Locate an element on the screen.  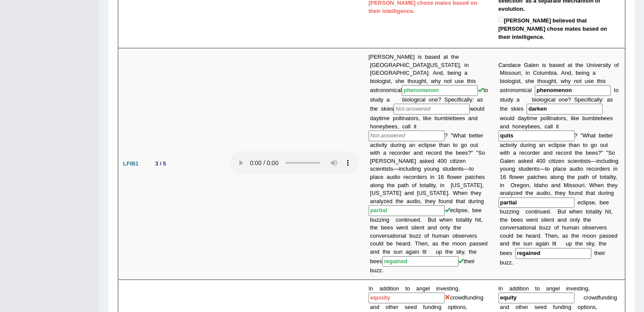
b: m is located at coordinates (547, 73).